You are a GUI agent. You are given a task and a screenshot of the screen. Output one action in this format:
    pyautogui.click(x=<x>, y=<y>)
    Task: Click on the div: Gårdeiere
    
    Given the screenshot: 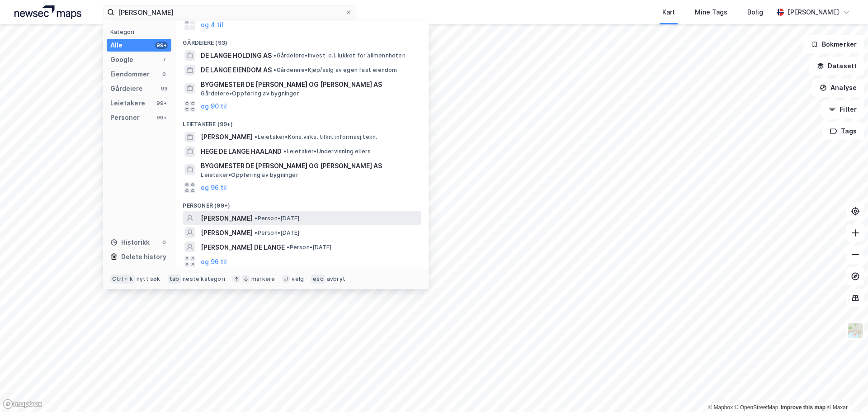 What is the action you would take?
    pyautogui.click(x=126, y=89)
    